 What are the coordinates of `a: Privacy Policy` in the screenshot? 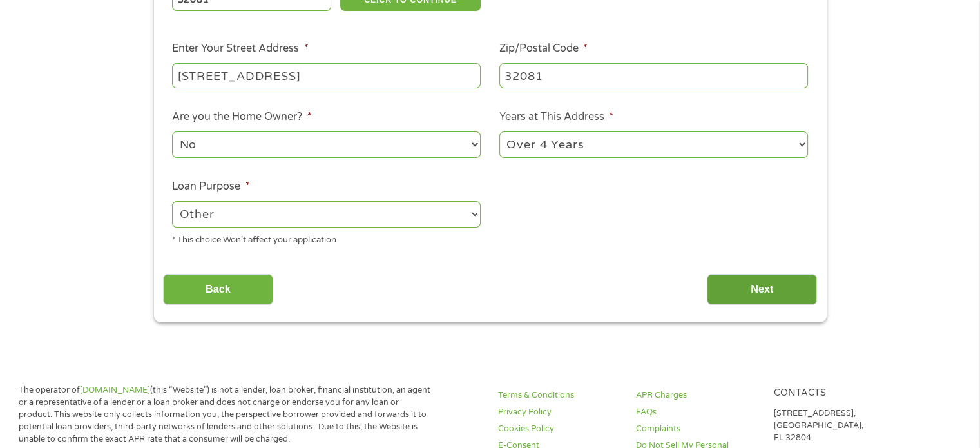 It's located at (559, 412).